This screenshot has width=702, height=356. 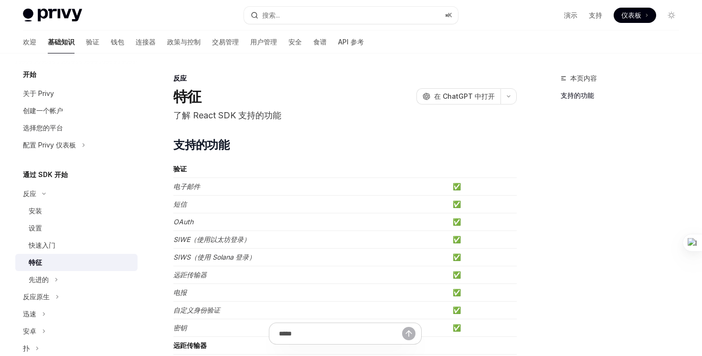 I want to click on font: 仪表板, so click(x=631, y=15).